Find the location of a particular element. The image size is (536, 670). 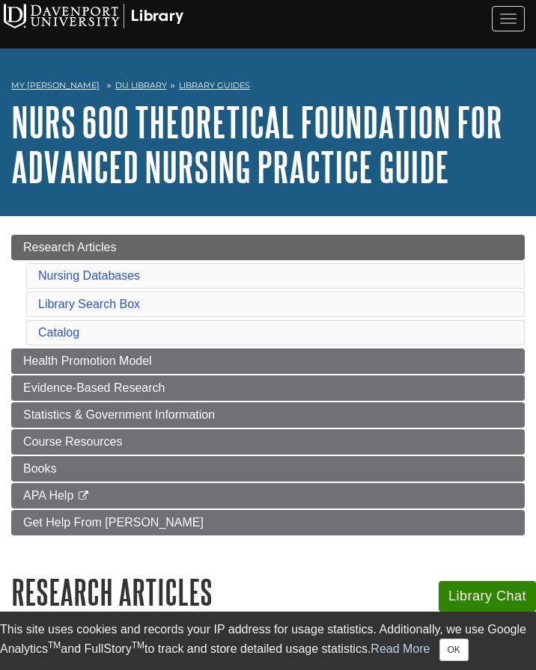

div: Guide Page Menu is located at coordinates (268, 385).